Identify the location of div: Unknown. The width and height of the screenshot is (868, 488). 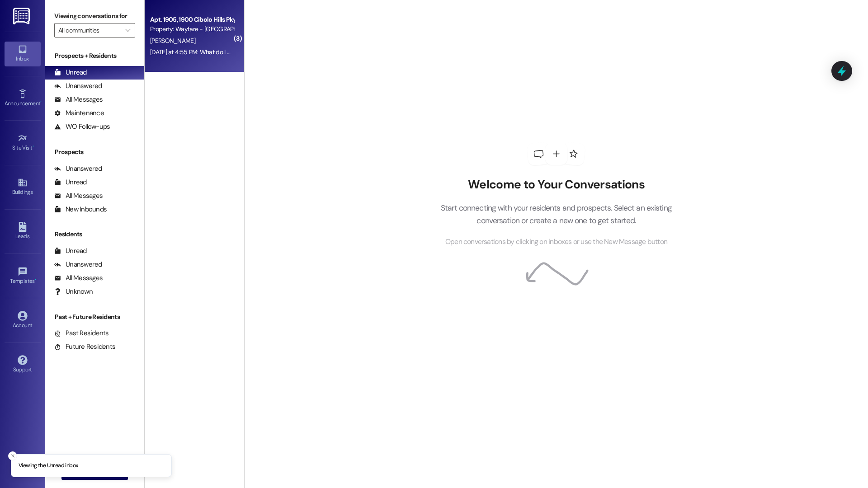
(73, 292).